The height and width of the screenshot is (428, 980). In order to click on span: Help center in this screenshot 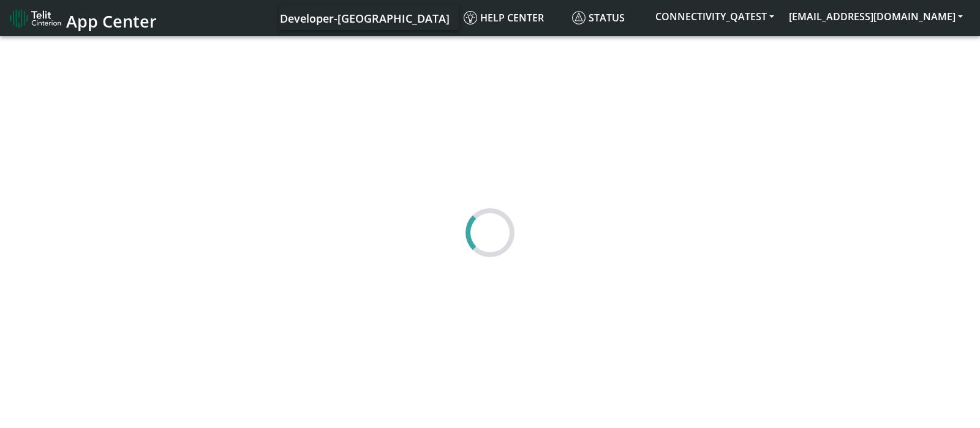, I will do `click(503, 18)`.